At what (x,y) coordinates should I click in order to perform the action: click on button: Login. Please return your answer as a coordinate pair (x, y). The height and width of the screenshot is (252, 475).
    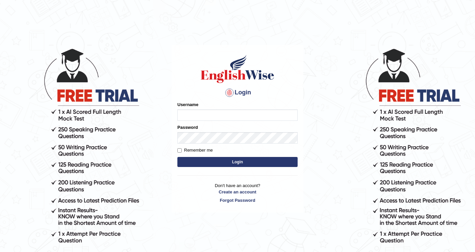
    Looking at the image, I should click on (238, 162).